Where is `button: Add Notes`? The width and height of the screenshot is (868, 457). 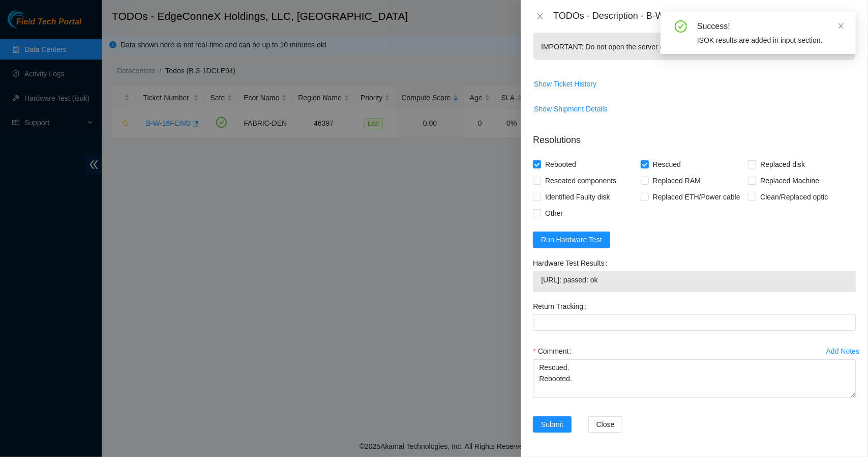
button: Add Notes is located at coordinates (843, 351).